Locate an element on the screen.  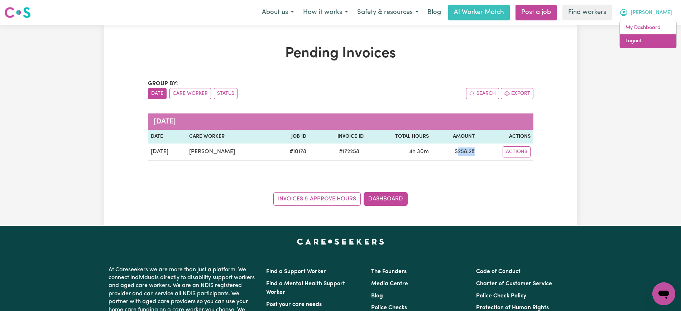
img: Careseekers logo is located at coordinates (18, 13).